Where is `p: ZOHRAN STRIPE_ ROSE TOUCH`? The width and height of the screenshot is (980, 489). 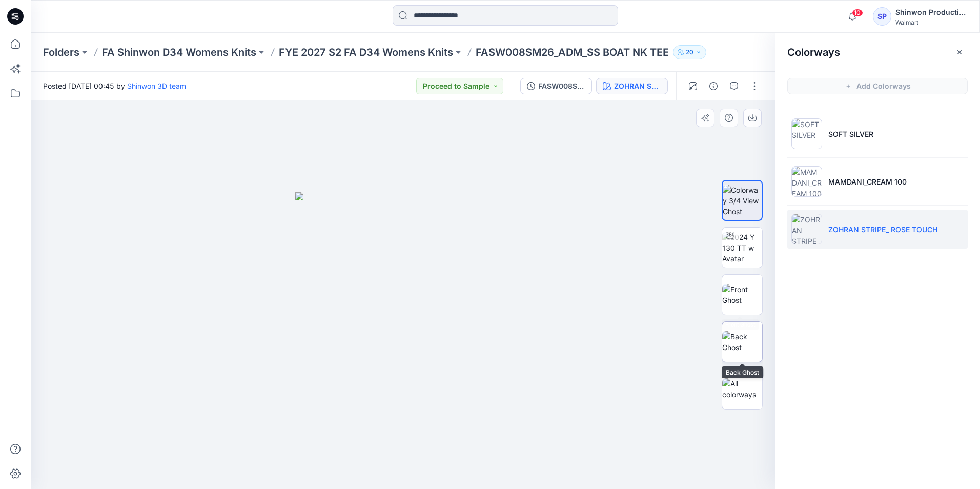
p: ZOHRAN STRIPE_ ROSE TOUCH is located at coordinates (883, 229).